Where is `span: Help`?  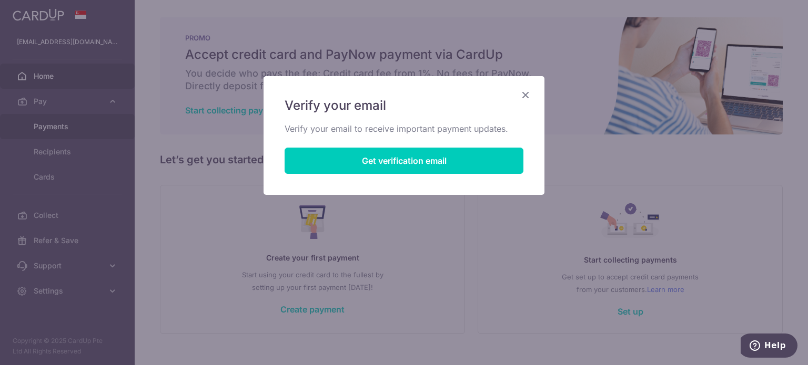 span: Help is located at coordinates (34, 12).